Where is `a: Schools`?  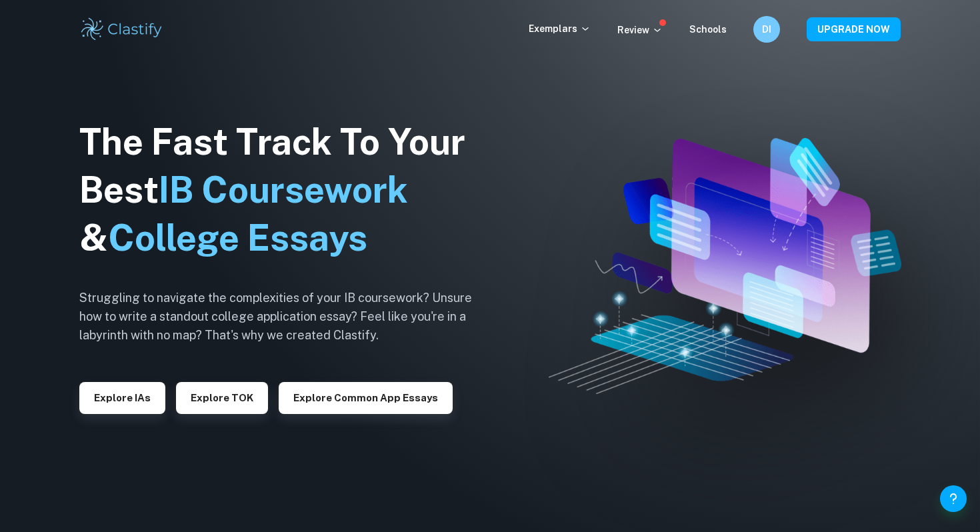
a: Schools is located at coordinates (708, 30).